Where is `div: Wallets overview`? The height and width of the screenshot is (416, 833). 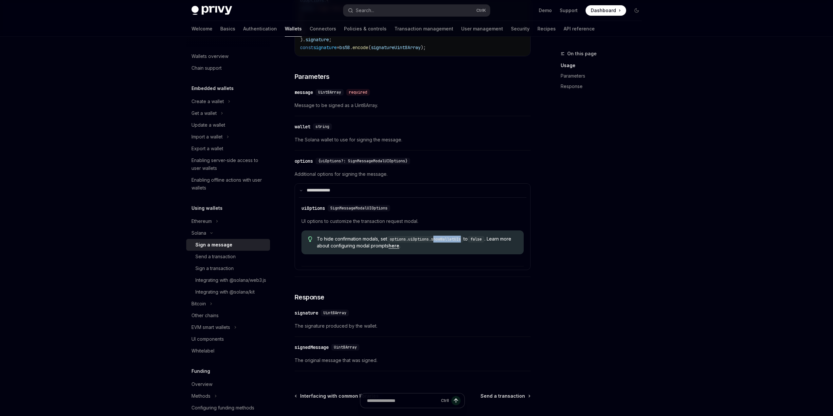
div: Wallets overview is located at coordinates (210, 56).